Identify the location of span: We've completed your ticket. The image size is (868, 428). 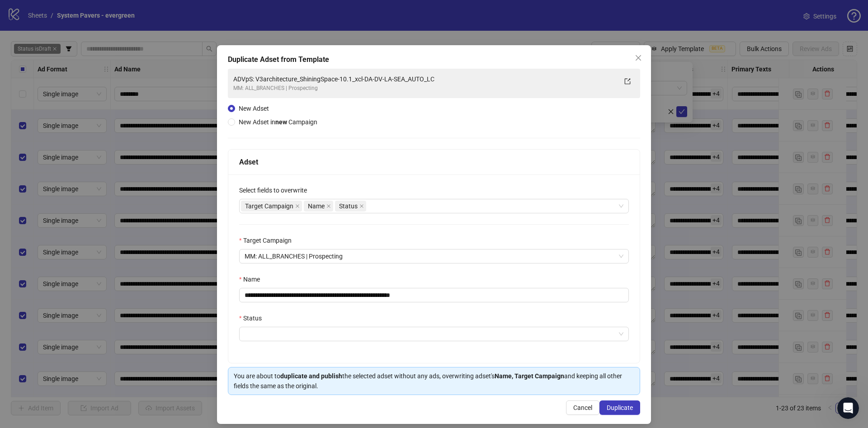
(85, 141).